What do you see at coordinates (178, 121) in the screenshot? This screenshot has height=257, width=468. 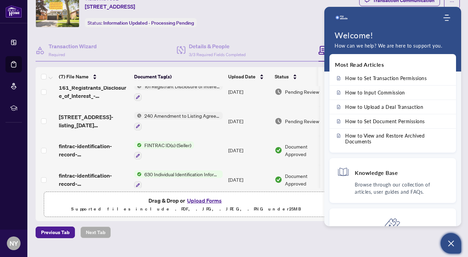 I see `button: Status Icon240 Amendment to Listing Agreement - Authority to Offer for Sale Price Change/Extensio...` at bounding box center [178, 121].